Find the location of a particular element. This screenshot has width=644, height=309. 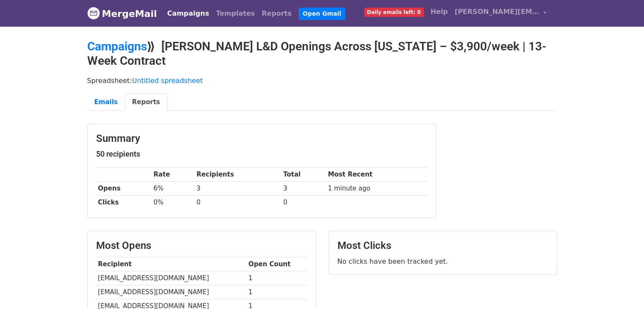

th: Recipients is located at coordinates (238, 174).